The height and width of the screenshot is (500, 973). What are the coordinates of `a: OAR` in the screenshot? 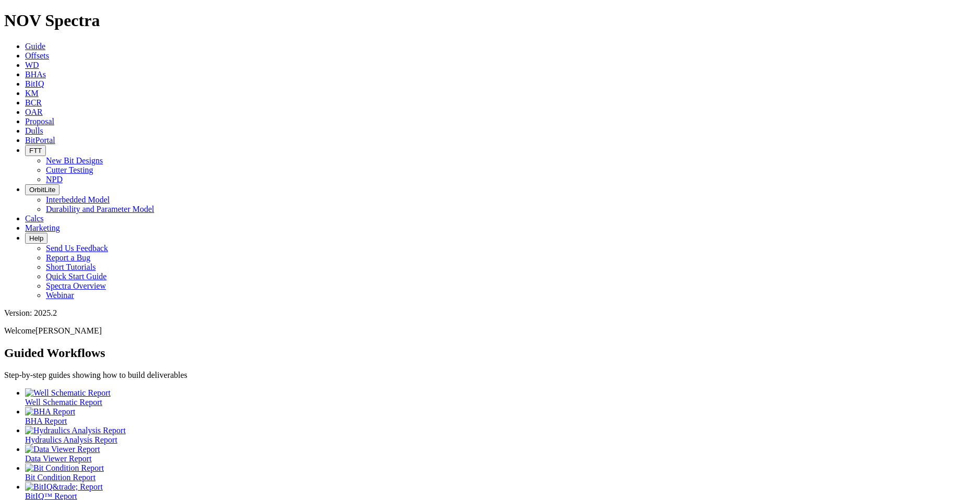 It's located at (34, 112).